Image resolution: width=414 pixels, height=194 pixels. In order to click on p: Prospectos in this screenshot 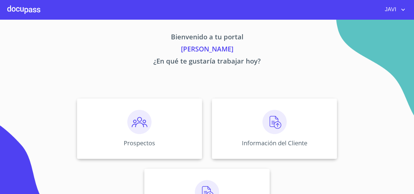, I will do `click(139, 143)`.